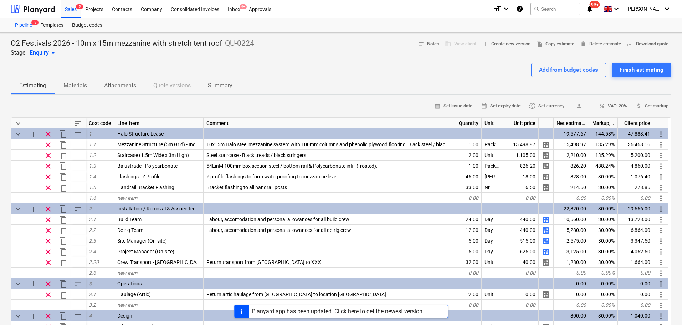  Describe the element at coordinates (521, 166) in the screenshot. I see `div: 826.20` at that location.